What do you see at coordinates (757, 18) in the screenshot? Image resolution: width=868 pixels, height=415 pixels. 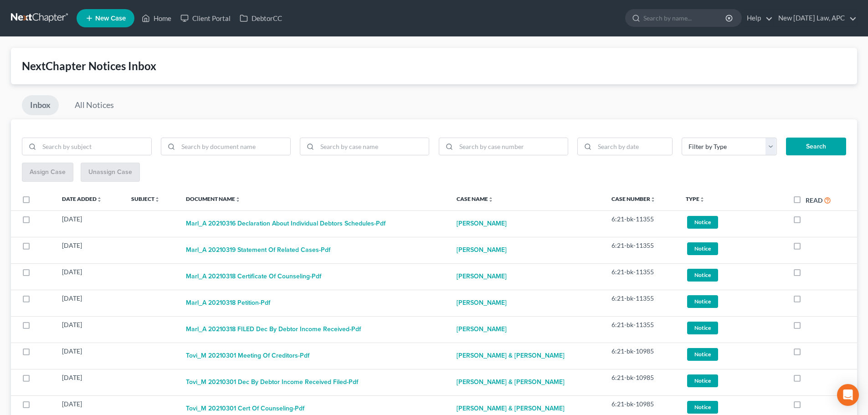 I see `a: Help` at bounding box center [757, 18].